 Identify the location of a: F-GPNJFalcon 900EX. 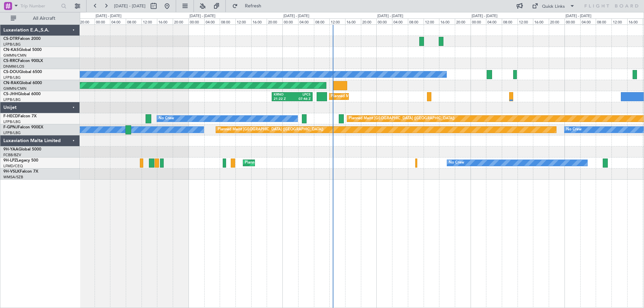
(23, 127).